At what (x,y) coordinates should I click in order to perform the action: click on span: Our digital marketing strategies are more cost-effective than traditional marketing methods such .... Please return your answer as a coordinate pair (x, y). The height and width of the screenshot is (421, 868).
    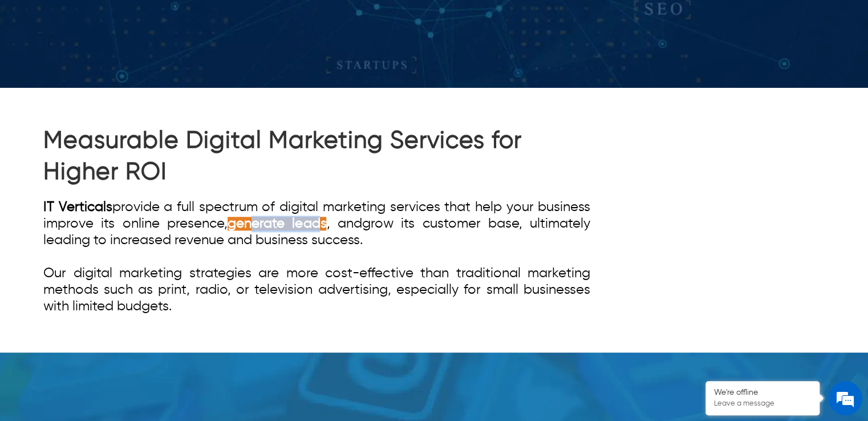
    Looking at the image, I should click on (317, 290).